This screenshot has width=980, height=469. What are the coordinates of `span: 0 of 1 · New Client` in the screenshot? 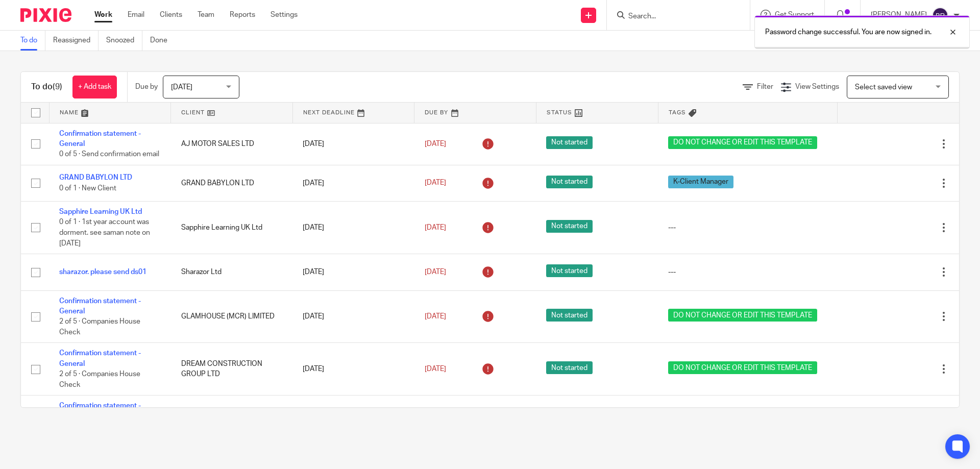 It's located at (88, 188).